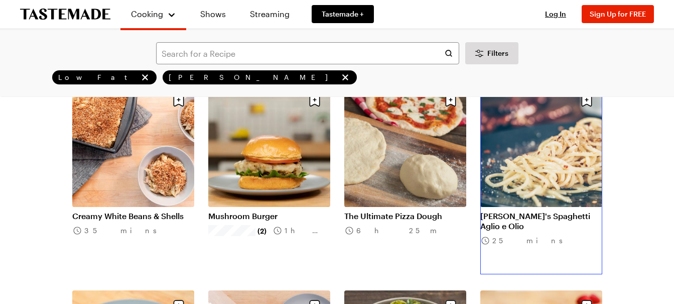  I want to click on a: The Ultimate Pizza Dough, so click(405, 216).